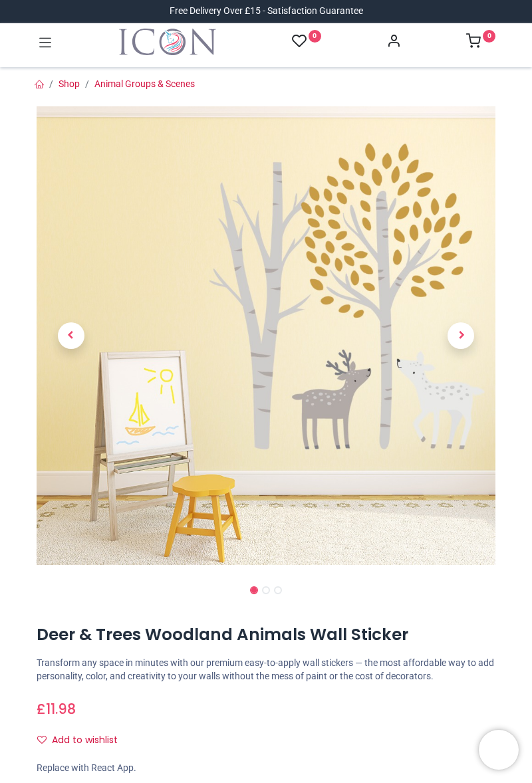 This screenshot has width=532, height=783. Describe the element at coordinates (71, 336) in the screenshot. I see `span: Previous` at that location.